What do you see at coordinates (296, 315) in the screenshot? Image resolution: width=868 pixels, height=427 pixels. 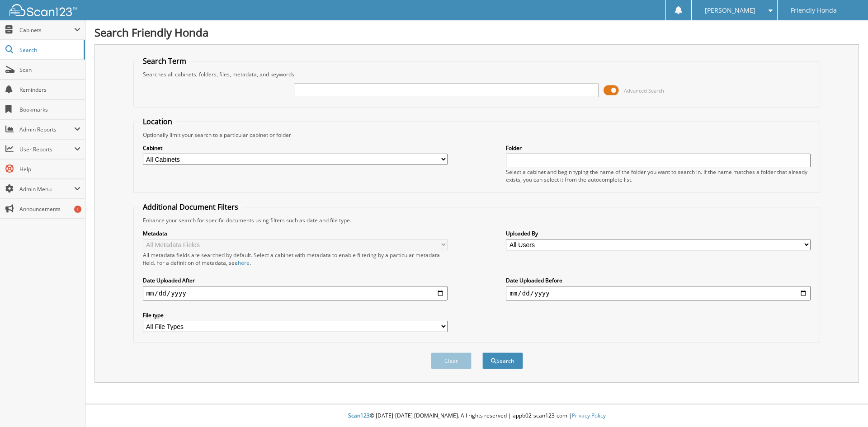 I see `label: File type` at bounding box center [296, 315].